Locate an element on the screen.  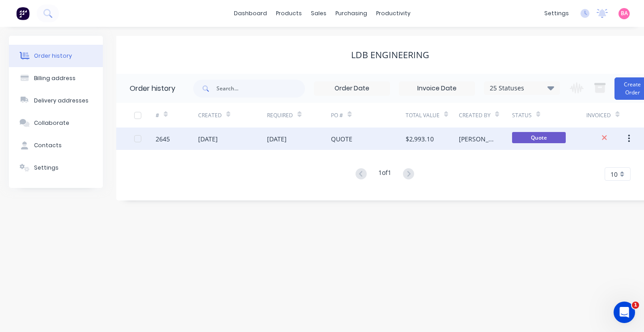
div: 2645 is located at coordinates (163, 139).